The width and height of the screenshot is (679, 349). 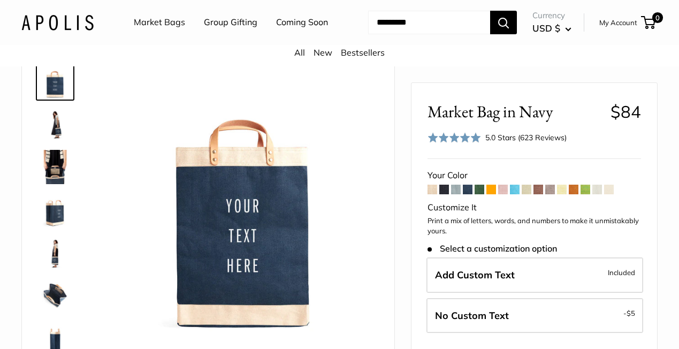 What do you see at coordinates (492, 248) in the screenshot?
I see `span: Select a customization option` at bounding box center [492, 248].